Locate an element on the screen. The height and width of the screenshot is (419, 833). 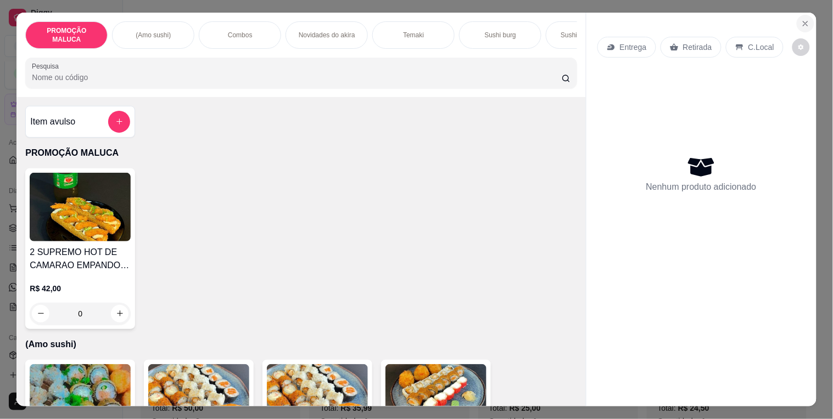
h4: 2 SUPREMO HOT DE CAMARAO EMPANDO 1 REFRI 1 LITROS is located at coordinates (80, 259).